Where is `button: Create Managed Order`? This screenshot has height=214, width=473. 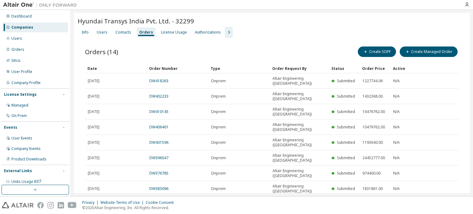 button: Create Managed Order is located at coordinates (429, 52).